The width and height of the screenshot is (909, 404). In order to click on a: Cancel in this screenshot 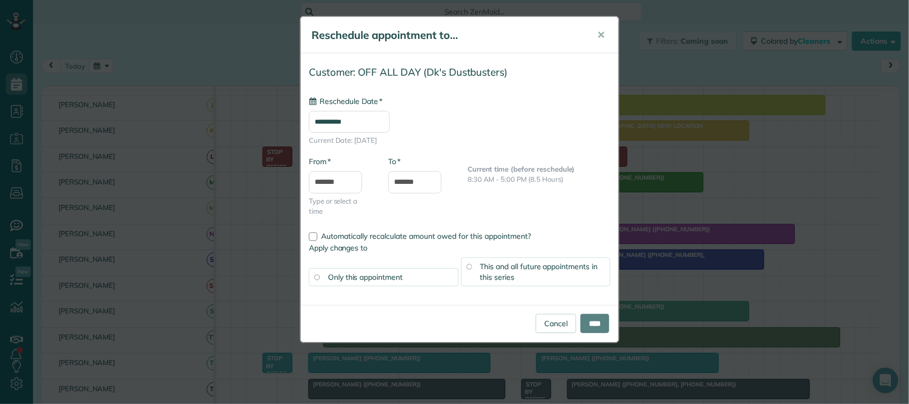, I will do `click(556, 323)`.